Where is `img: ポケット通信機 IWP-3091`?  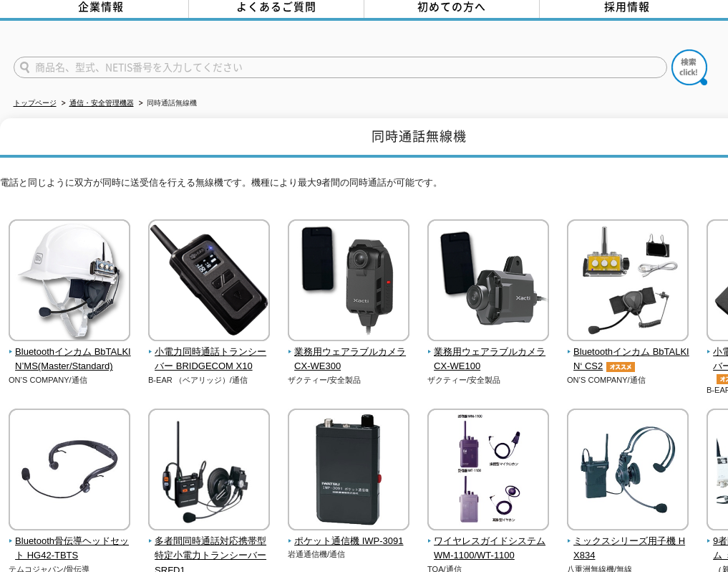 img: ポケット通信機 IWP-3091 is located at coordinates (349, 471).